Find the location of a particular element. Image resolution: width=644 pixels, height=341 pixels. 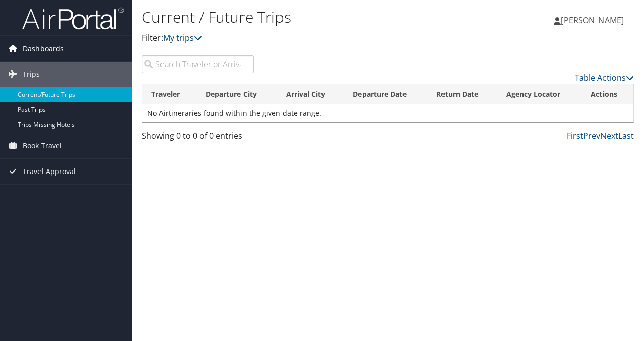

th: Departure Date: activate to sort column descending is located at coordinates (385, 94).